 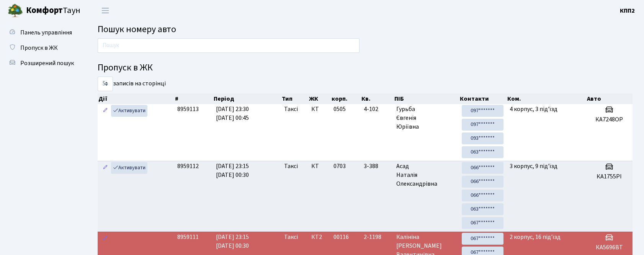 I want to click on h5: КА7248ОР, so click(x=609, y=120).